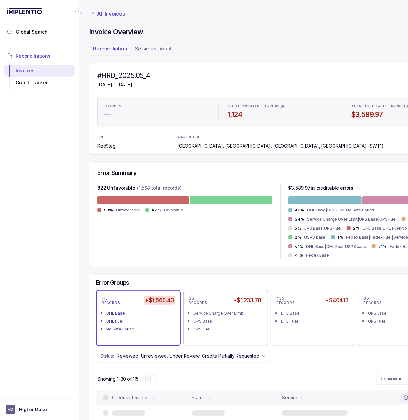 This screenshot has width=408, height=420. Describe the element at coordinates (227, 329) in the screenshot. I see `div: UPS Fuel` at that location.